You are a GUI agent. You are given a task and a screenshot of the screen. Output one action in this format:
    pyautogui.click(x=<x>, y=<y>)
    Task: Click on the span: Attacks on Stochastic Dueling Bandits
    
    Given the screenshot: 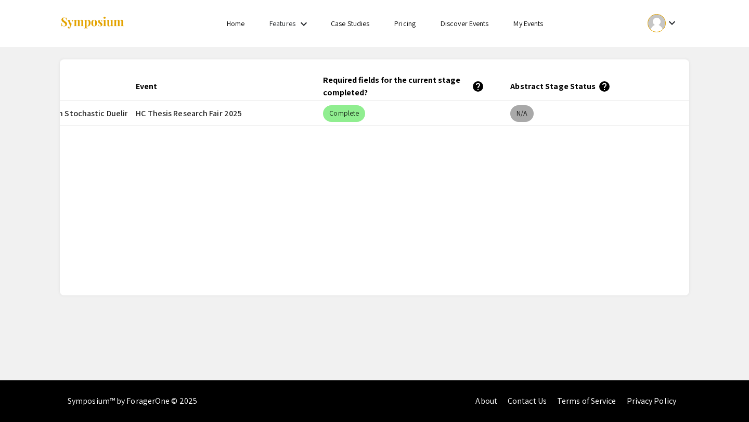 What is the action you would take?
    pyautogui.click(x=94, y=113)
    